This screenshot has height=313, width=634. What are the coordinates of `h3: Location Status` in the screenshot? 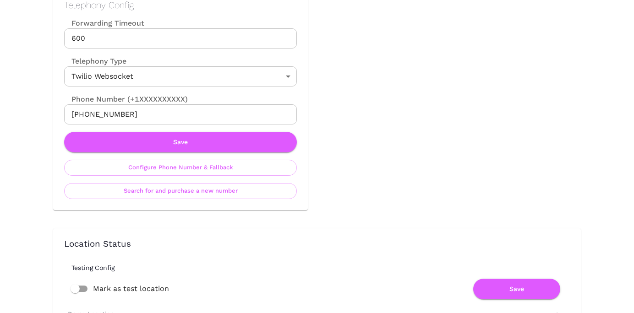 It's located at (317, 245).